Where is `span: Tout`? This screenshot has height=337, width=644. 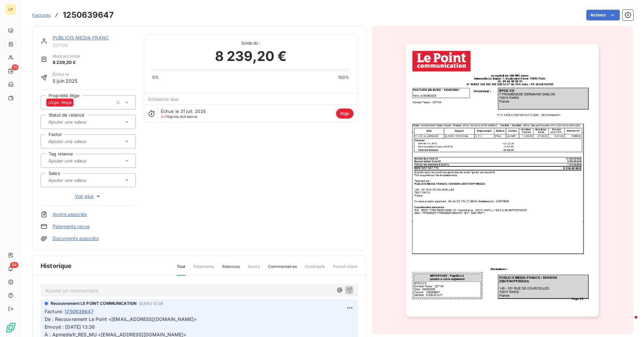 span: Tout is located at coordinates (181, 270).